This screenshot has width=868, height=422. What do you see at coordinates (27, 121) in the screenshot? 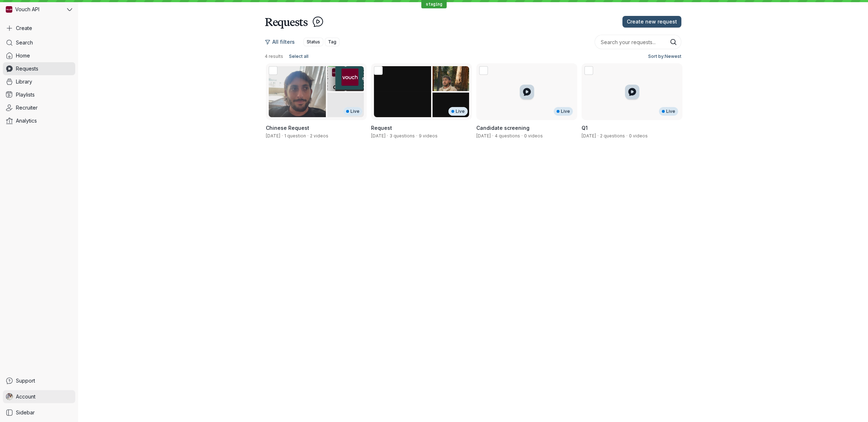
I see `span: Analytics` at bounding box center [27, 121].